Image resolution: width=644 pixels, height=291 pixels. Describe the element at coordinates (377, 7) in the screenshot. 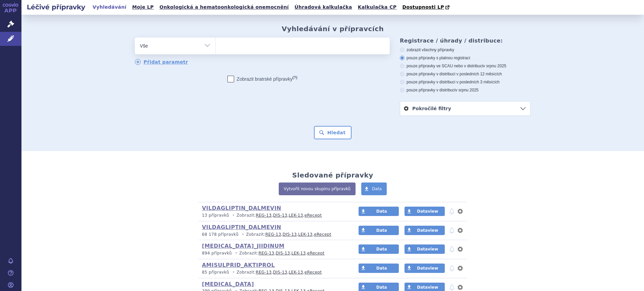

I see `a: Kalkulačka CP` at that location.